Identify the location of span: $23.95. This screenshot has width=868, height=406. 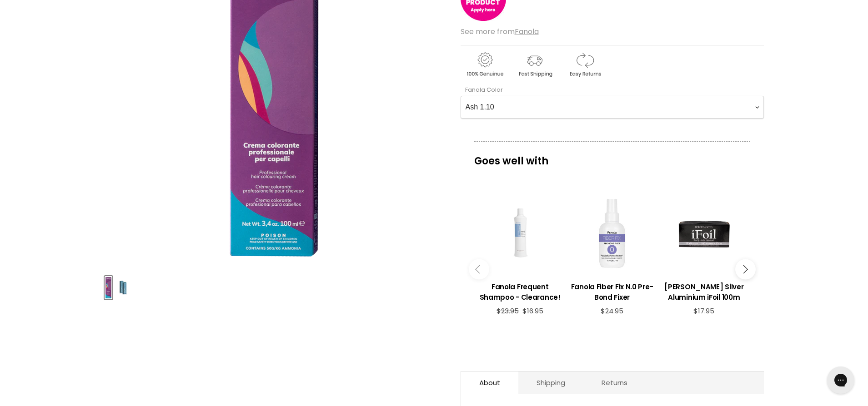
(508, 311).